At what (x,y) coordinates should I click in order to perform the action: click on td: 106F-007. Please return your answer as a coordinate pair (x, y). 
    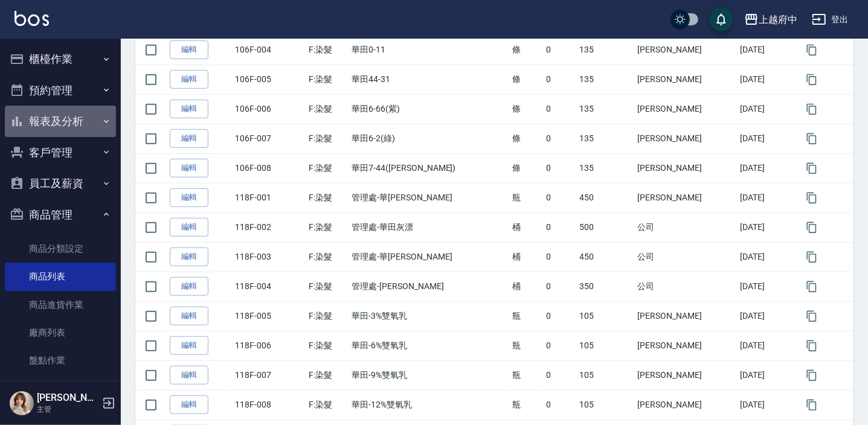
    Looking at the image, I should click on (269, 138).